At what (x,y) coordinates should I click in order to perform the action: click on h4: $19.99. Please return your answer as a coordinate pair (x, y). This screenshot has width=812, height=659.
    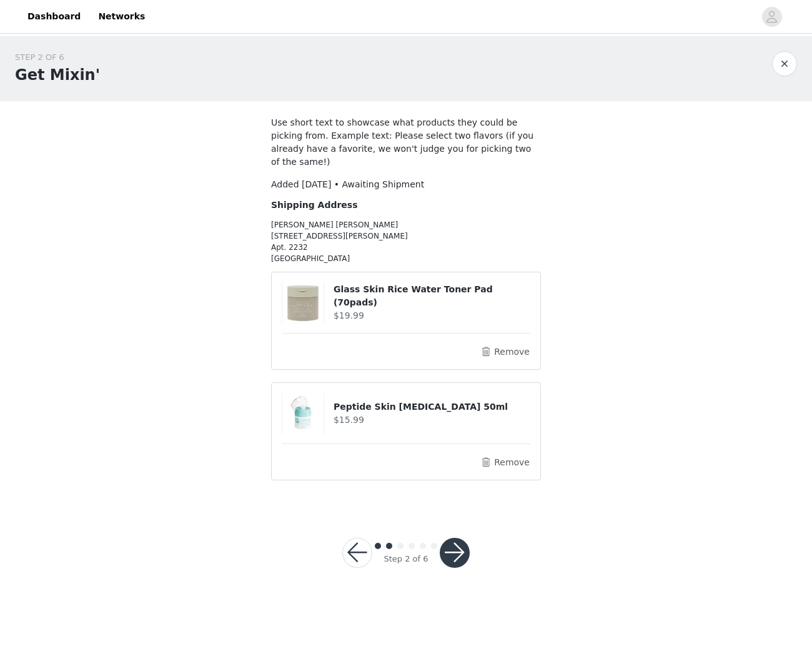
    Looking at the image, I should click on (432, 316).